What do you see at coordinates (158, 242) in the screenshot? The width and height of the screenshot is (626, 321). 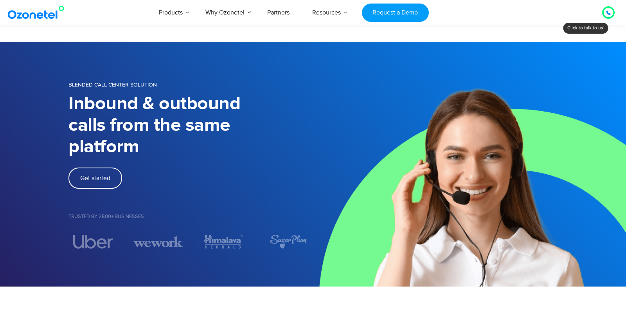 I see `img: trust5` at bounding box center [158, 242].